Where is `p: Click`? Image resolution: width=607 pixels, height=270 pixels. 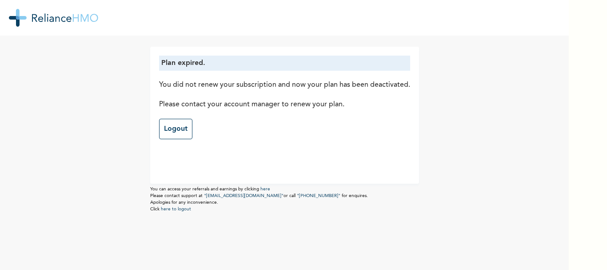 p: Click is located at coordinates (284, 209).